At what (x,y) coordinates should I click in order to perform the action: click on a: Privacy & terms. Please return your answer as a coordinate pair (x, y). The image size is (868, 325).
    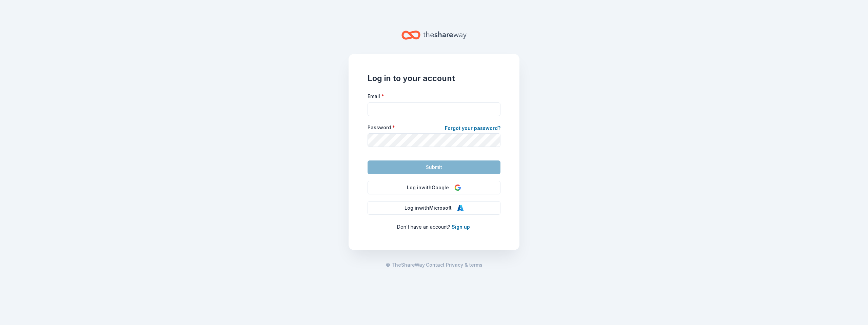
    Looking at the image, I should click on (464, 265).